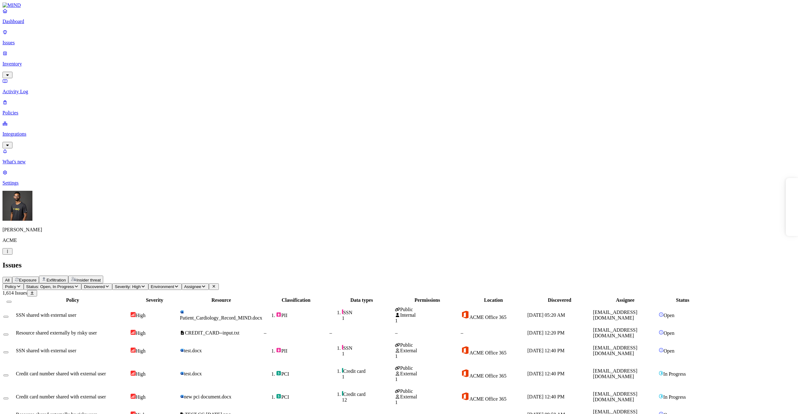 Image resolution: width=798 pixels, height=414 pixels. What do you see at coordinates (625, 300) in the screenshot?
I see `div: Assignee` at bounding box center [625, 300].